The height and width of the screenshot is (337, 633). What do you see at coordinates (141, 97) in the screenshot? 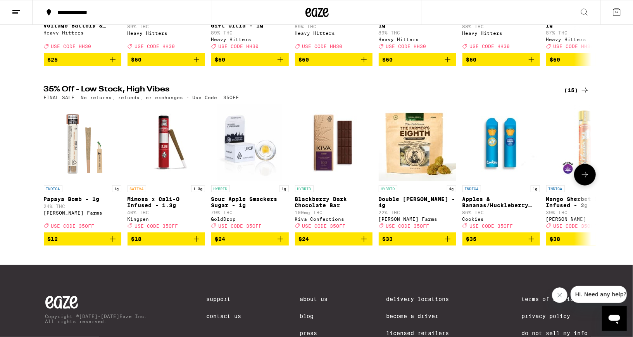
I see `p: FINAL SALE: No returns, refunds, or exchanges - Use Code: 35OFF` at bounding box center [141, 97].